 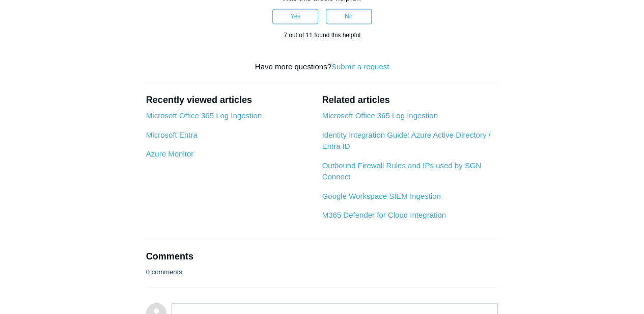 What do you see at coordinates (170, 153) in the screenshot?
I see `a: Azure Monitor` at bounding box center [170, 153].